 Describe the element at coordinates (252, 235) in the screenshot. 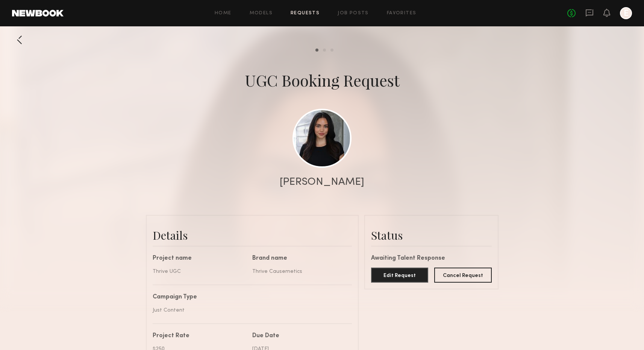

I see `div: Details` at that location.